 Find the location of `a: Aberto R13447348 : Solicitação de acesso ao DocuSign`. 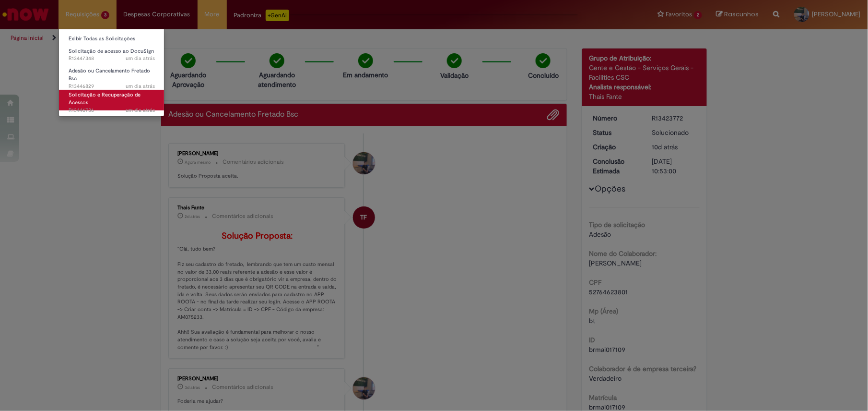

a: Aberto R13447348 : Solicitação de acesso ao DocuSign is located at coordinates (112, 55).